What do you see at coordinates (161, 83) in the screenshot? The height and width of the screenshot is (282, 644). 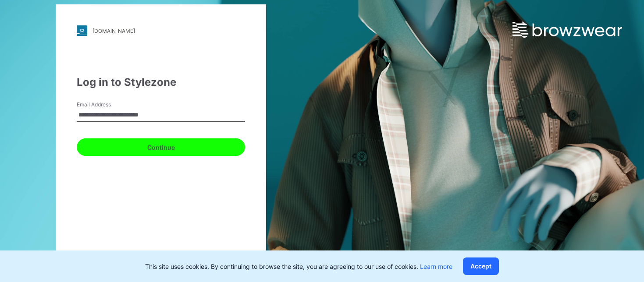 I see `div: Log in to Stylezone` at bounding box center [161, 83].